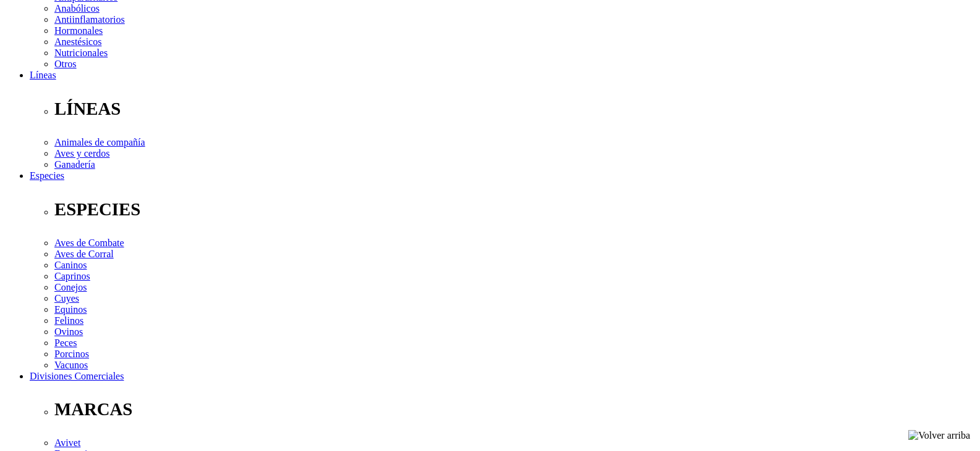 Image resolution: width=980 pixels, height=451 pixels. I want to click on span: Felinos, so click(68, 321).